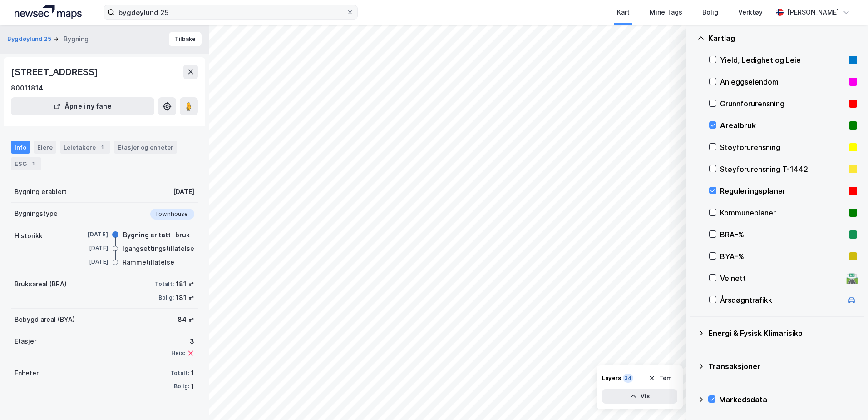 The image size is (868, 420). Describe the element at coordinates (178, 353) in the screenshot. I see `div: Heis:` at that location.